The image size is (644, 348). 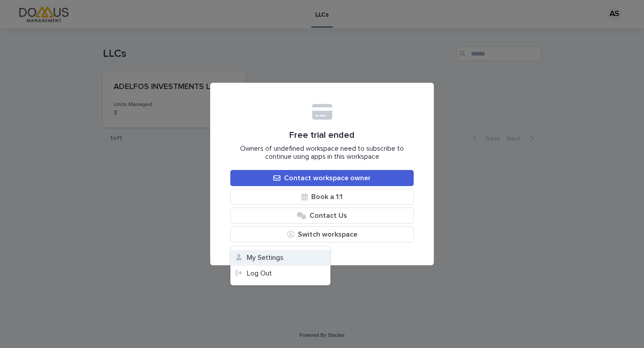 What do you see at coordinates (328, 216) in the screenshot?
I see `span: Contact Us` at bounding box center [328, 216].